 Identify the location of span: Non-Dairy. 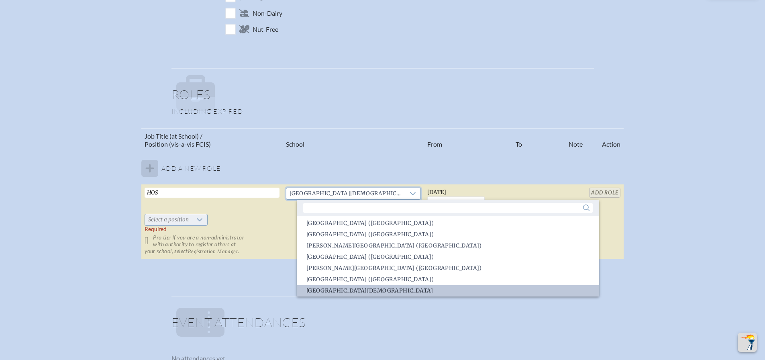
(267, 13).